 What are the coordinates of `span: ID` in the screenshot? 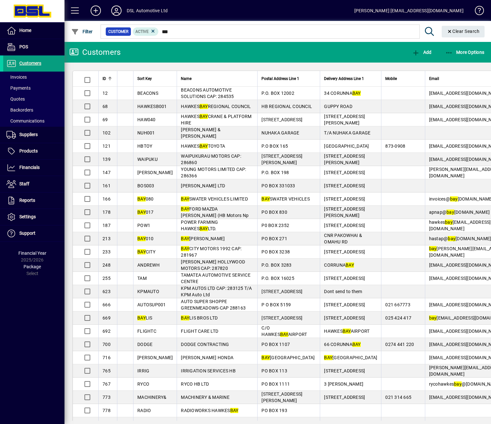 It's located at (104, 79).